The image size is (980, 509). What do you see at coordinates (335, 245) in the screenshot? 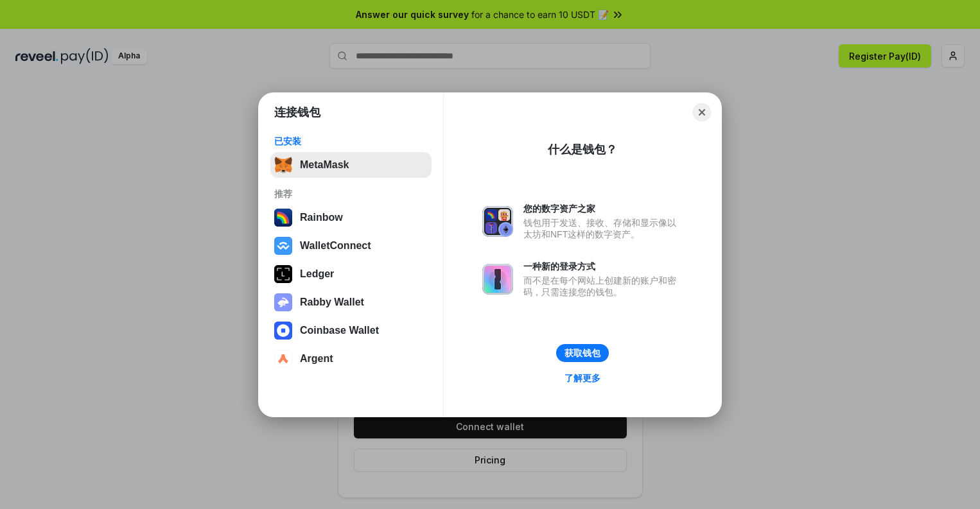
I see `div: WalletConnect` at bounding box center [335, 245].